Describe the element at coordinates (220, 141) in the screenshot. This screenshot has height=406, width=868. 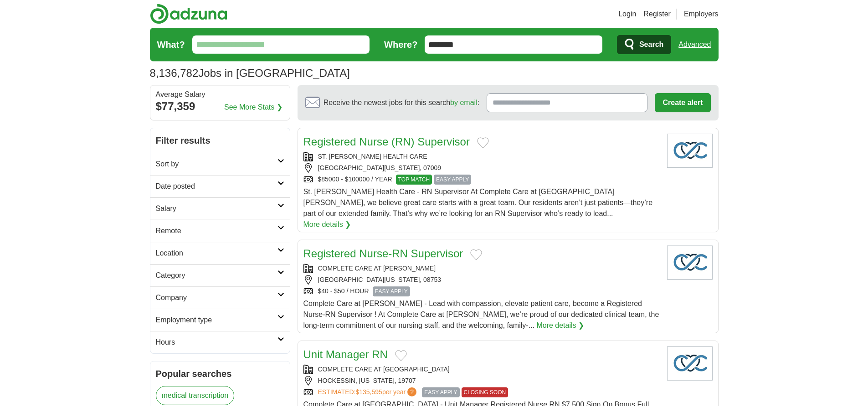
I see `h2: Filter results` at that location.